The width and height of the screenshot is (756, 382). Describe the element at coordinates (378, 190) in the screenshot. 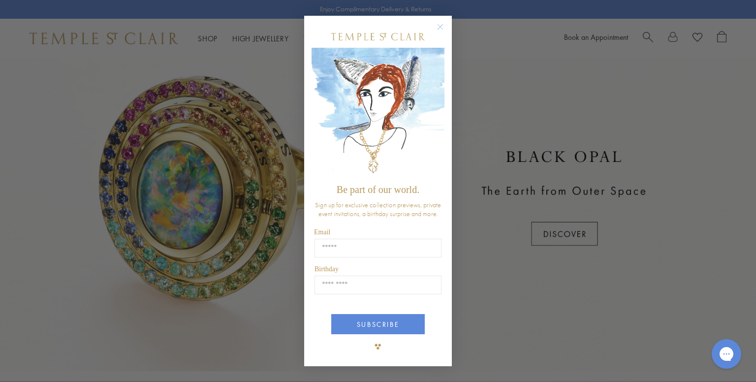

I see `span: Be part of our world.` at that location.